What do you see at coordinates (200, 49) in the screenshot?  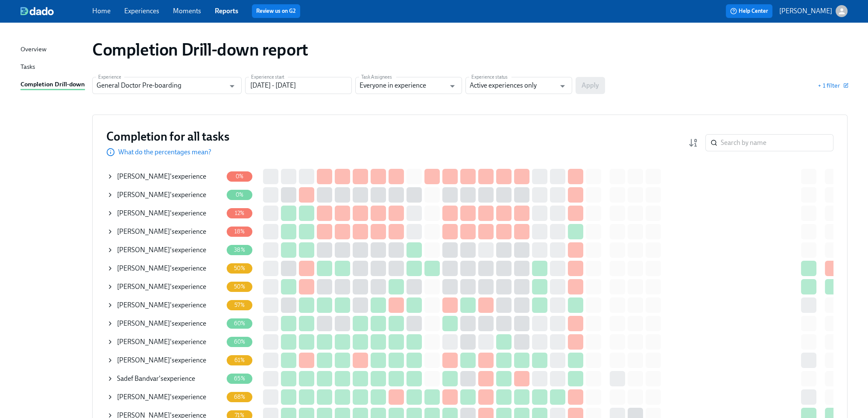 I see `h1: Completion Drill-down report` at bounding box center [200, 49].